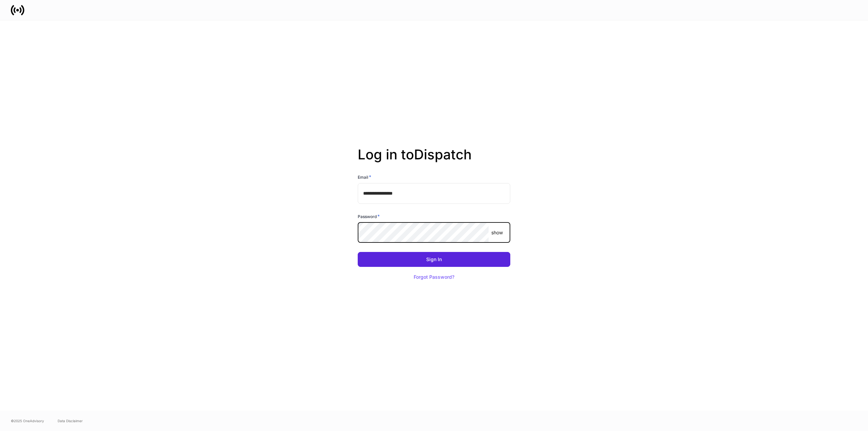 The height and width of the screenshot is (431, 868). I want to click on a: Data Disclaimer, so click(70, 420).